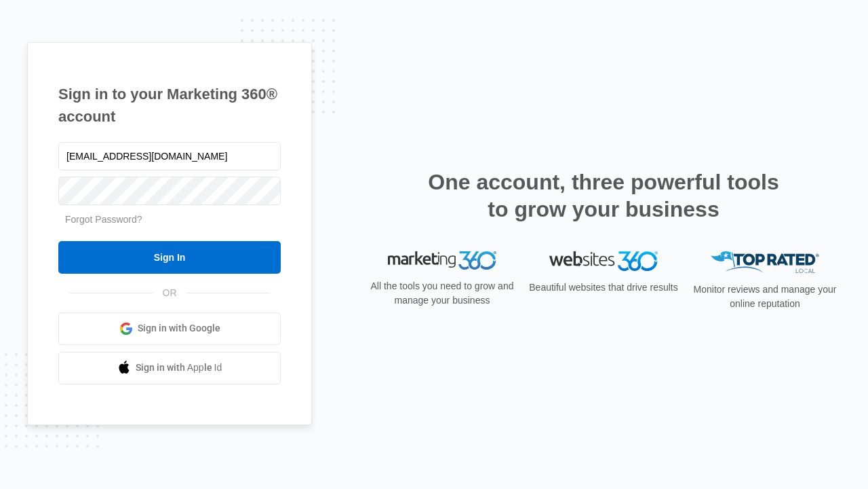  I want to click on input: Email, so click(169, 156).